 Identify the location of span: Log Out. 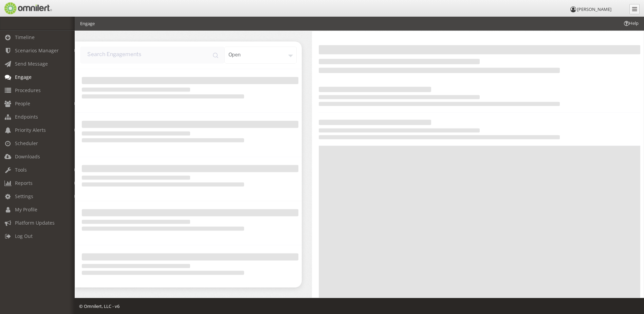
(23, 236).